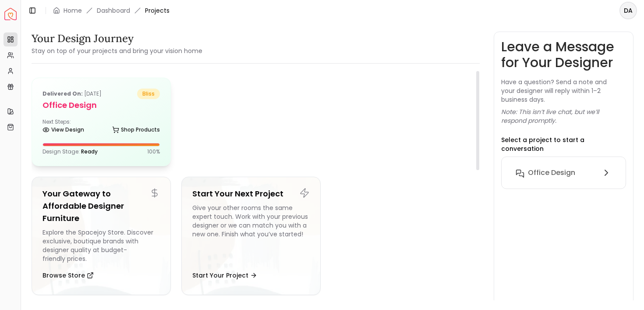  Describe the element at coordinates (89, 151) in the screenshot. I see `span: Ready` at that location.